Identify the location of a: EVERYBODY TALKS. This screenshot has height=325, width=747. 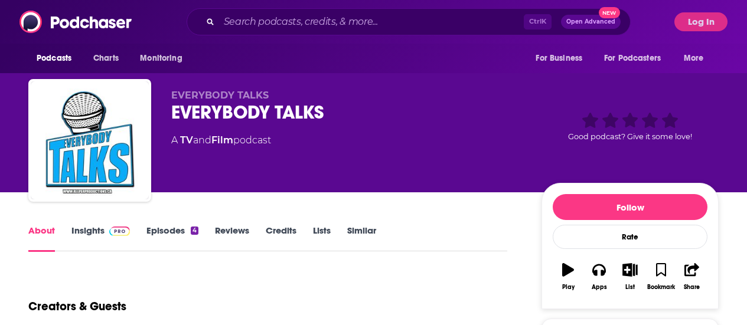
(90, 141).